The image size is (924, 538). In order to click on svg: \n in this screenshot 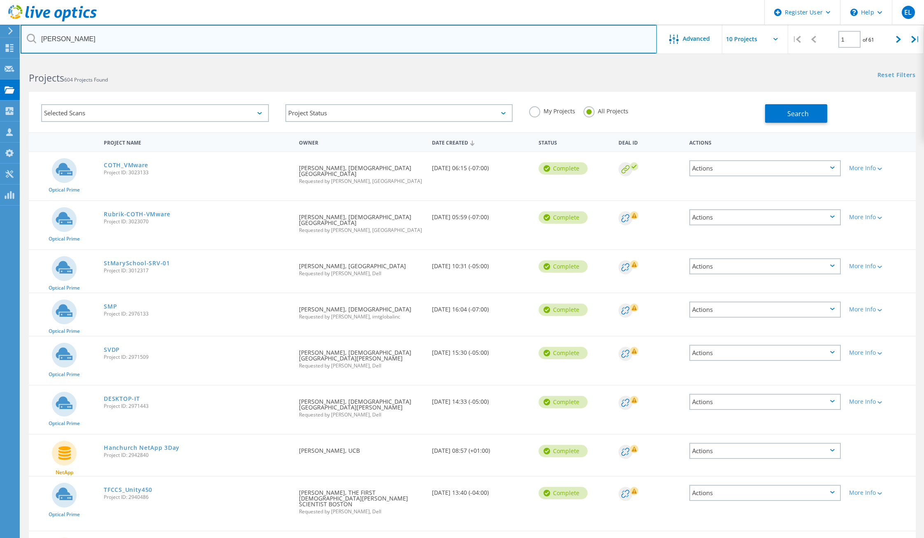, I will do `click(854, 12)`.